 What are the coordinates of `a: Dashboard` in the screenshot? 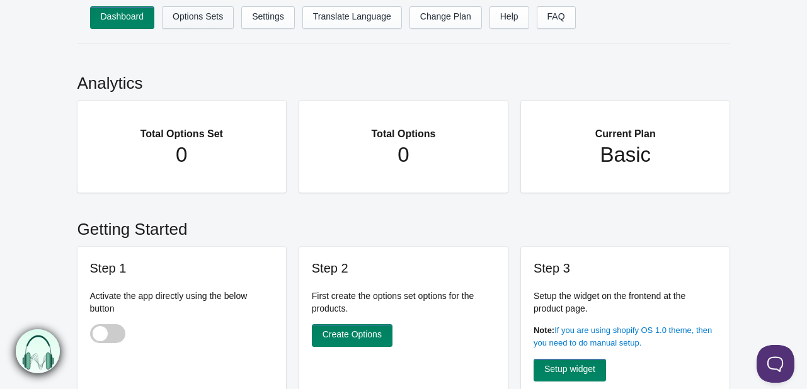 It's located at (122, 18).